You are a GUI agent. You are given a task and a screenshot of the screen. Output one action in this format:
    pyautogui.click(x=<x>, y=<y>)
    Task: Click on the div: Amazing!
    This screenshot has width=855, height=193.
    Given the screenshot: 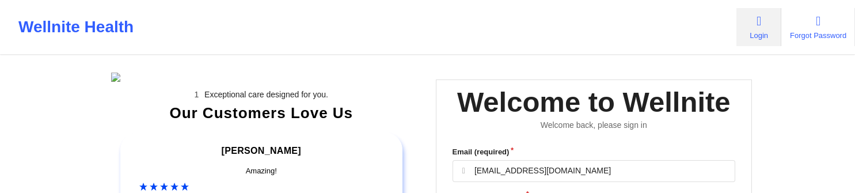 What is the action you would take?
    pyautogui.click(x=261, y=171)
    